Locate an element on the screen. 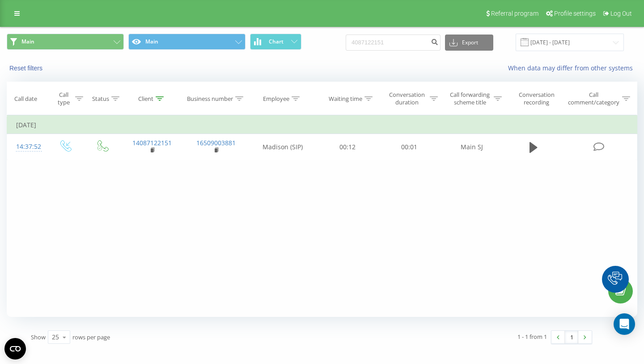  div: Status is located at coordinates (100, 99).